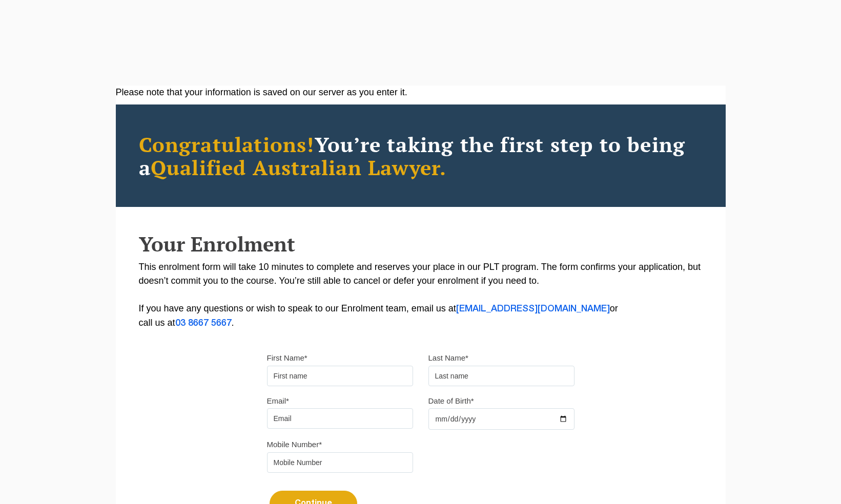 This screenshot has height=504, width=841. I want to click on h2: Your Enrolment, so click(420, 244).